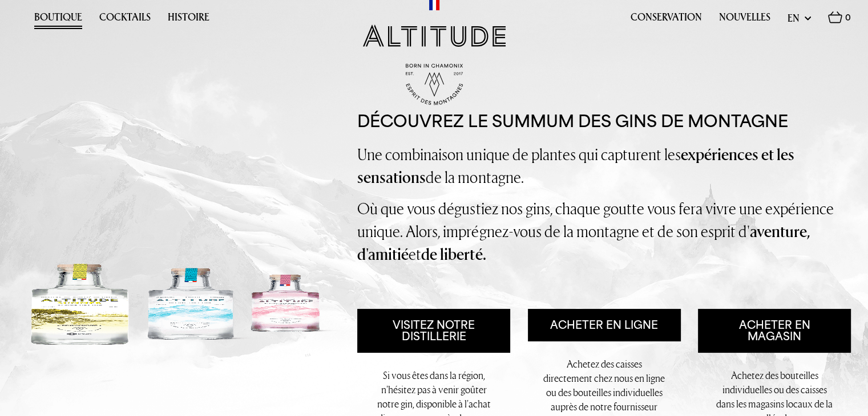  Describe the element at coordinates (774, 331) in the screenshot. I see `font: Acheter en magasin` at that location.